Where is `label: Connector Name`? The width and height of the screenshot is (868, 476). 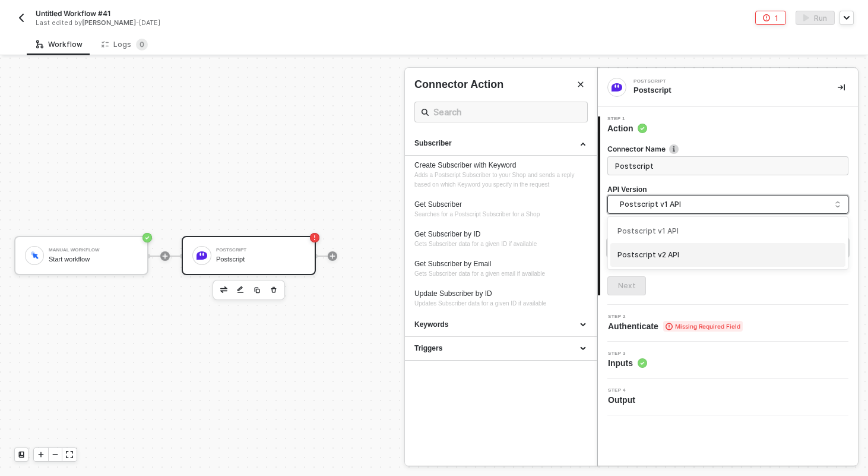 label: Connector Name is located at coordinates (728, 148).